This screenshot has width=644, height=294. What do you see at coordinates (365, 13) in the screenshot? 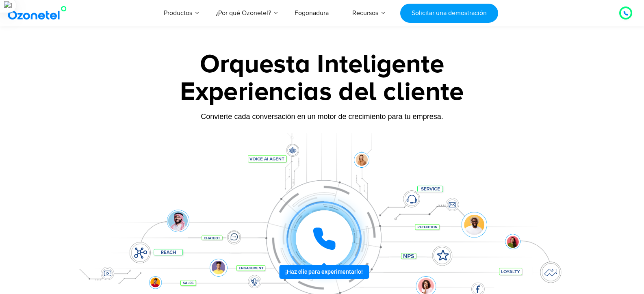
I see `font: Recursos` at bounding box center [365, 13].